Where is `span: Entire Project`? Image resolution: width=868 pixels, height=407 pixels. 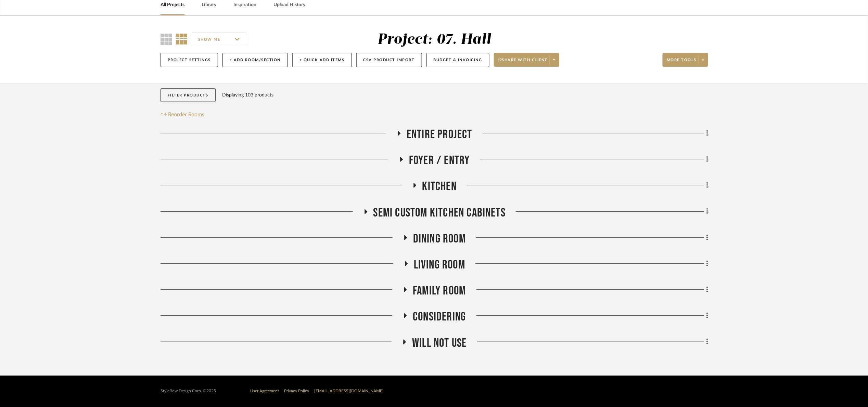
span: Entire Project is located at coordinates (440, 135).